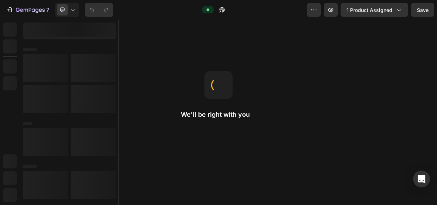 Image resolution: width=437 pixels, height=205 pixels. I want to click on h2: We'll be right with you, so click(218, 115).